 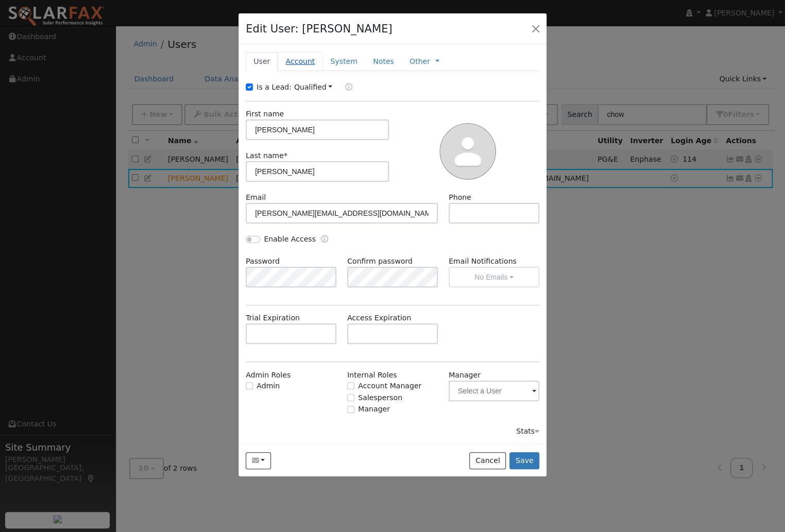 I want to click on a: Notes, so click(x=383, y=61).